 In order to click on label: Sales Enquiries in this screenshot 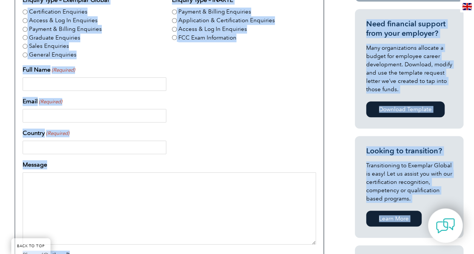, I will do `click(49, 46)`.